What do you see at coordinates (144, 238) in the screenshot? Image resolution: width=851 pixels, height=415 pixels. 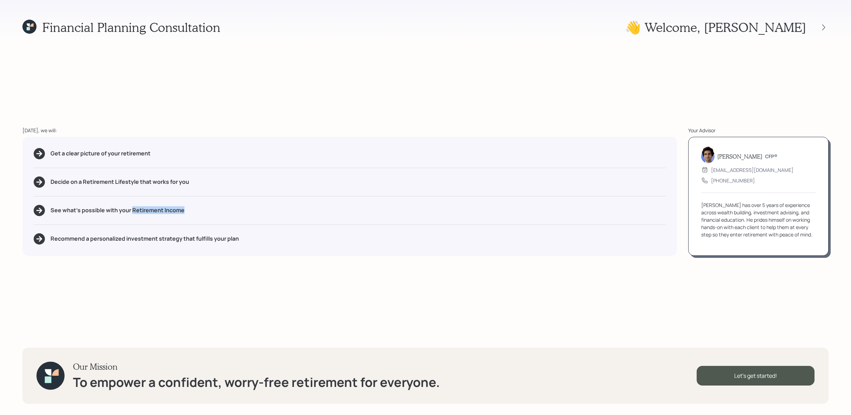 I see `h5: Recommend a personalized investment strategy that fulfills your plan` at bounding box center [144, 238].